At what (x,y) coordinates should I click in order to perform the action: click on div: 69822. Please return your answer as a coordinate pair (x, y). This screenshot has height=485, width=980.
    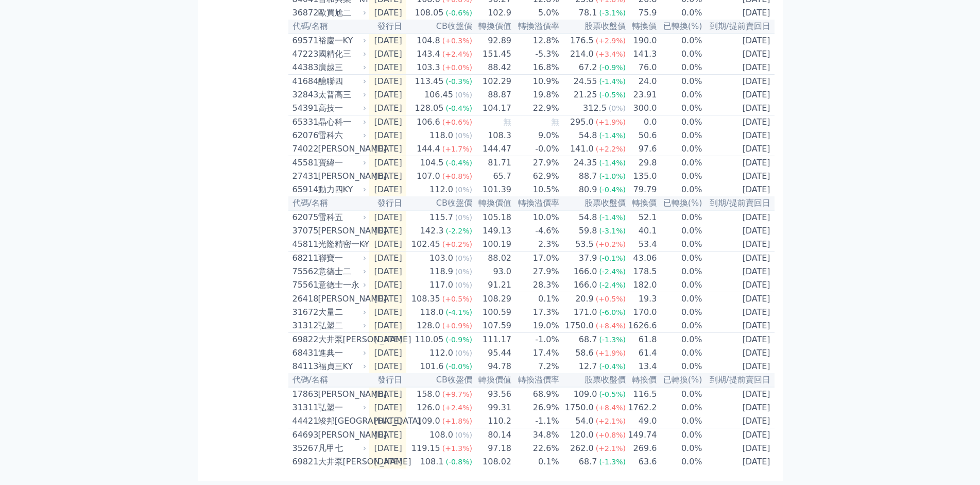
    Looking at the image, I should click on (304, 339).